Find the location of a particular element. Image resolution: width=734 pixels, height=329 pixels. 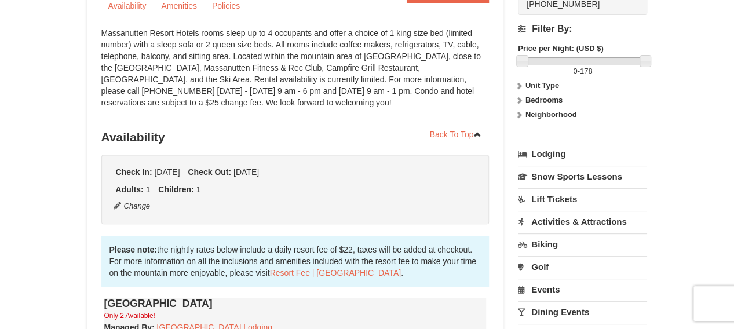

a: Golf is located at coordinates (582, 266).